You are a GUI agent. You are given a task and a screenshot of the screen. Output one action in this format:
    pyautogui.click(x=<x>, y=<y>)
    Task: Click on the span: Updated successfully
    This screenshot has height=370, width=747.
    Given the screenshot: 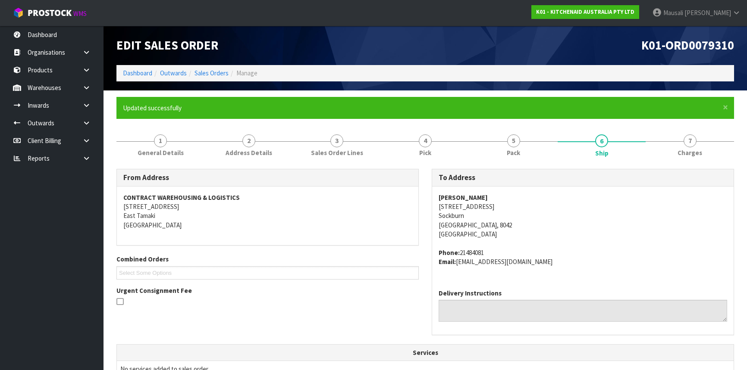 What is the action you would take?
    pyautogui.click(x=152, y=108)
    